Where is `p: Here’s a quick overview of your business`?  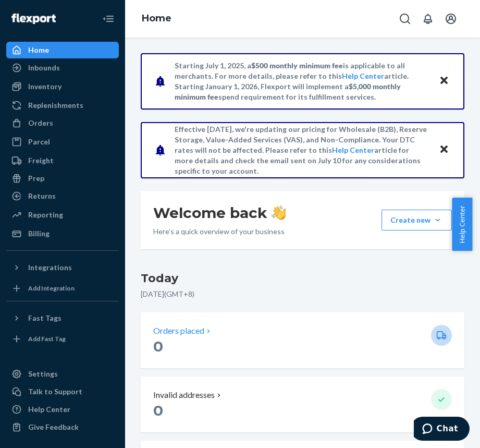
p: Here’s a quick overview of your business is located at coordinates (220, 231).